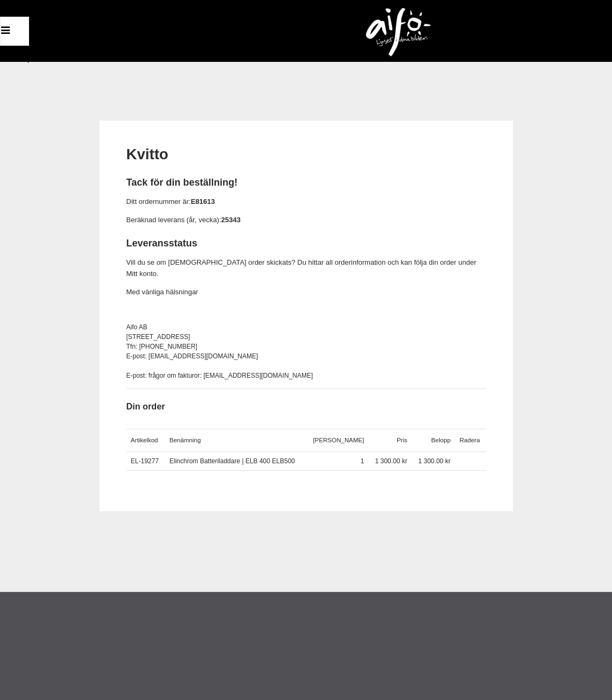 The width and height of the screenshot is (612, 700). I want to click on h3: Din order, so click(306, 407).